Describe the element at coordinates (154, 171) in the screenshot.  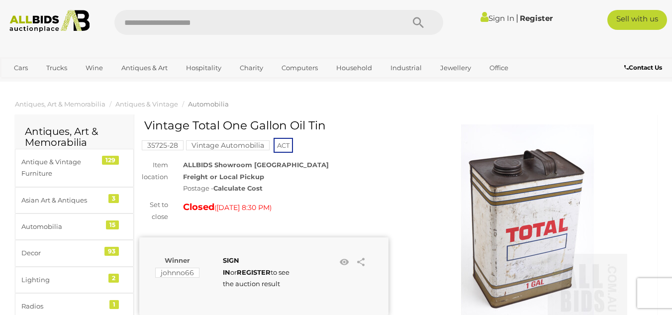
I see `div: Item location` at that location.